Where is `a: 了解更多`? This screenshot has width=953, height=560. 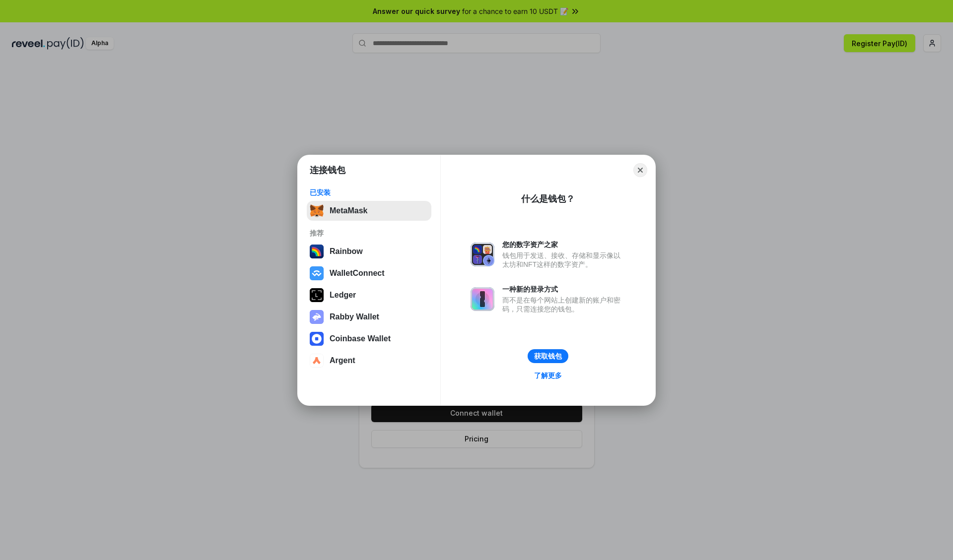
a: 了解更多 is located at coordinates (548, 375).